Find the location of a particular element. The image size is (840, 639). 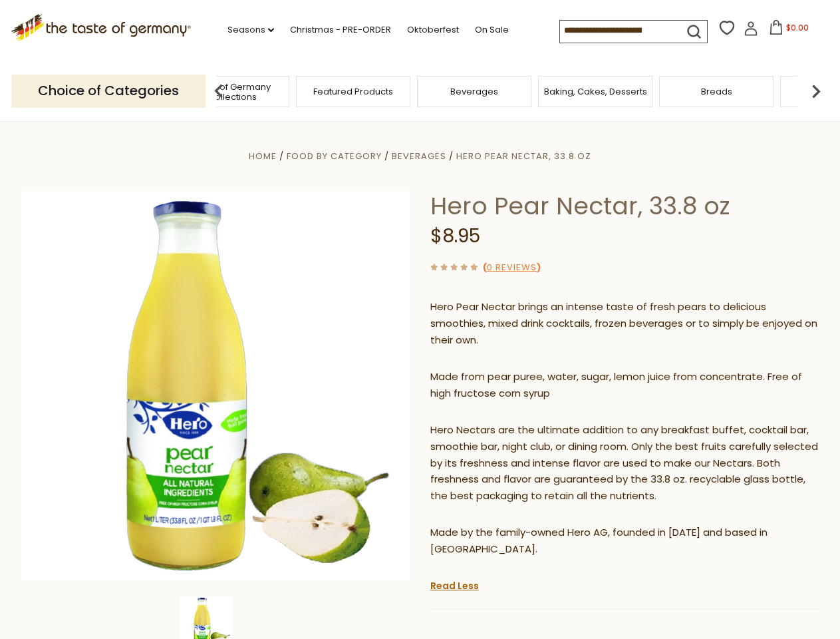

a: Hero Pear Nectar, 33.8 oz is located at coordinates (523, 156).